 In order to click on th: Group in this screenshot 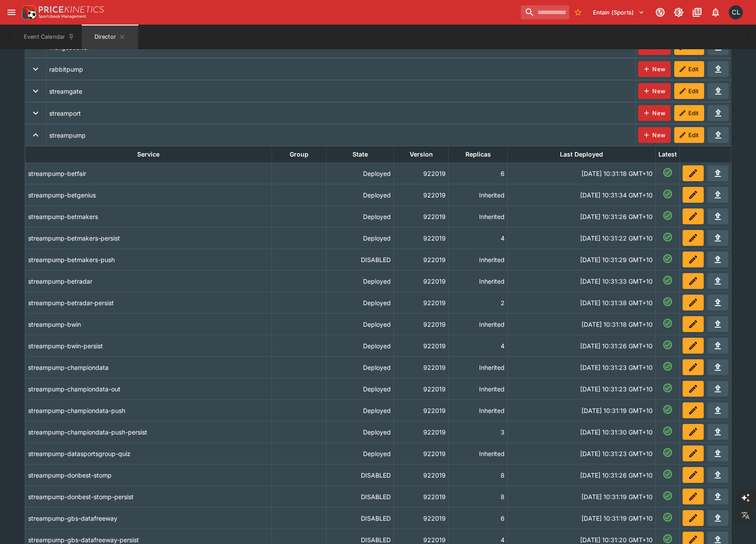, I will do `click(299, 154)`.